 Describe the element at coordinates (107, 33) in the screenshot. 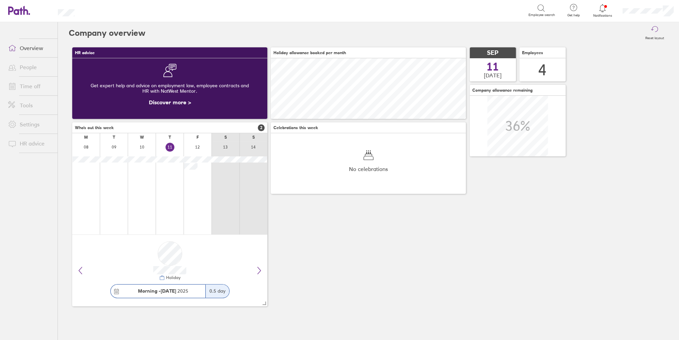

I see `h2: Company overview` at that location.